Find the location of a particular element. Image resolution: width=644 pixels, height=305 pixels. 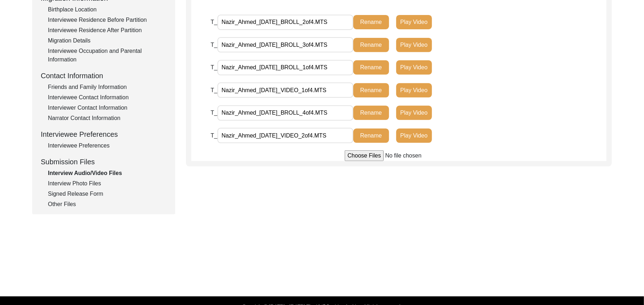

div: Interviewee Contact Information is located at coordinates (107, 97).